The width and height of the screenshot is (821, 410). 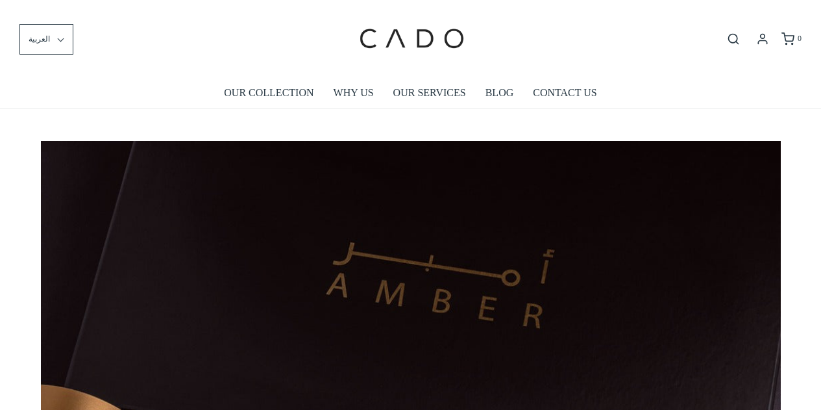 What do you see at coordinates (565, 93) in the screenshot?
I see `a: CONTACT US` at bounding box center [565, 93].